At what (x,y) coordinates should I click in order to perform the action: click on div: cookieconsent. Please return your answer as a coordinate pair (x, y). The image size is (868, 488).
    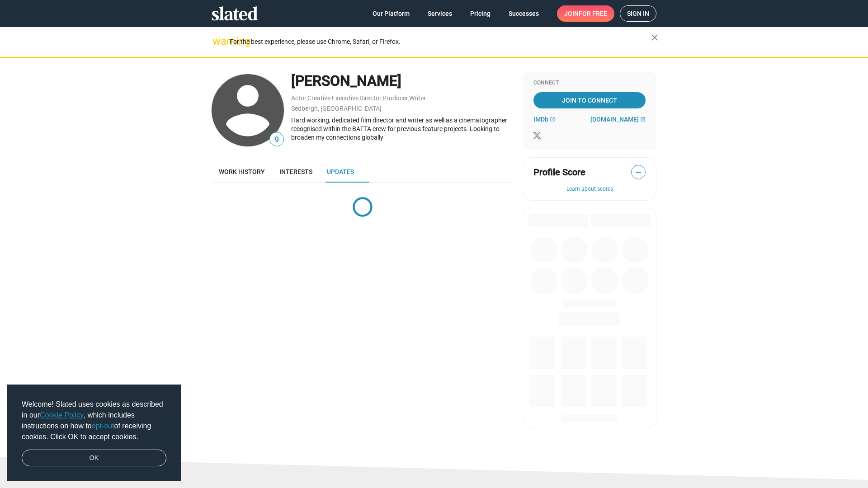
    Looking at the image, I should click on (94, 433).